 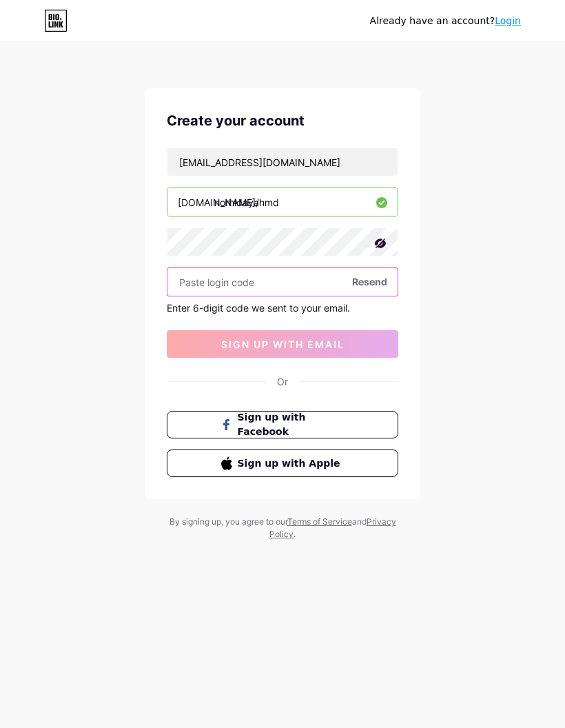 What do you see at coordinates (291, 424) in the screenshot?
I see `span: Sign up with Facebook` at bounding box center [291, 424].